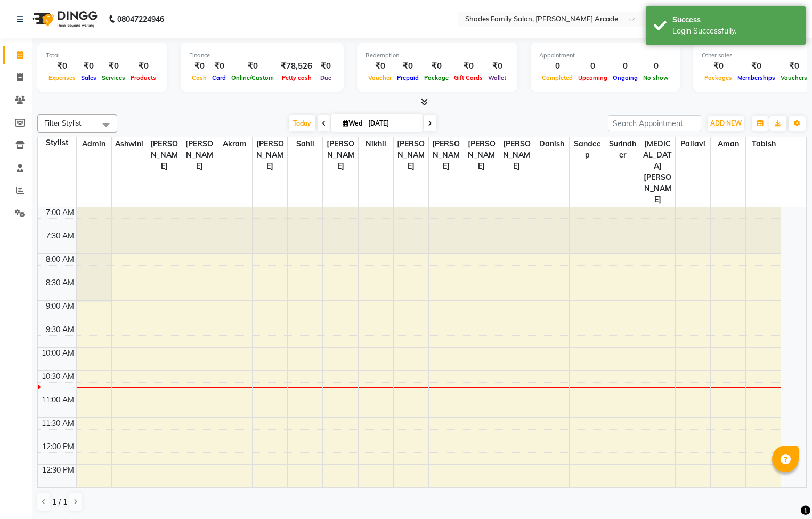  What do you see at coordinates (63, 123) in the screenshot?
I see `span: Filter Stylist` at bounding box center [63, 123].